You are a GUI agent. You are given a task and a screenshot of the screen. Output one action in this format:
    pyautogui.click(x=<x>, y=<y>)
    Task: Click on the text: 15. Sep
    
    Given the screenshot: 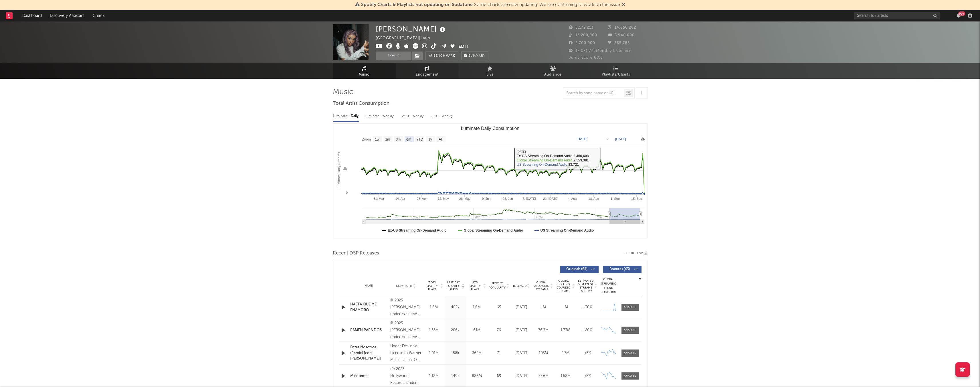 What is the action you would take?
    pyautogui.click(x=637, y=199)
    